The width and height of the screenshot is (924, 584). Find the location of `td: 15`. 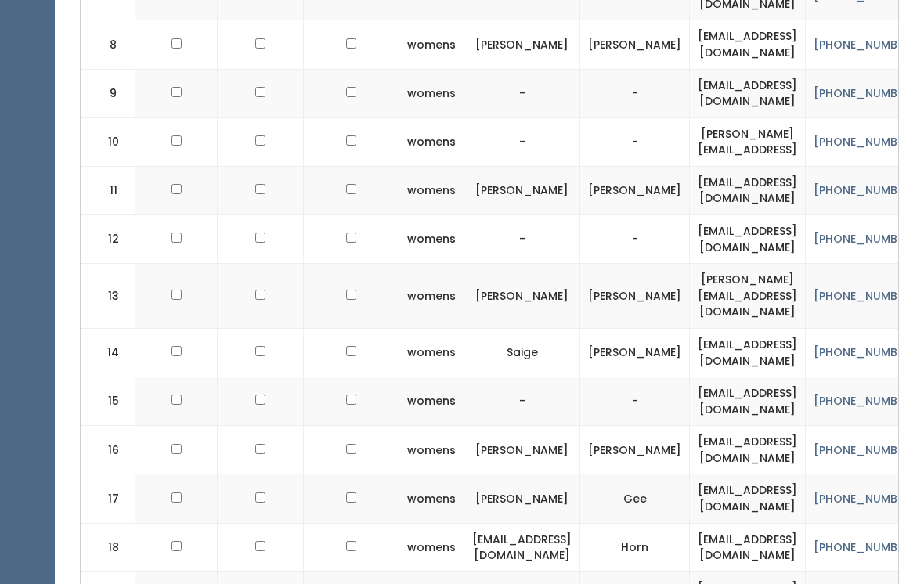

td: 15 is located at coordinates (108, 402).